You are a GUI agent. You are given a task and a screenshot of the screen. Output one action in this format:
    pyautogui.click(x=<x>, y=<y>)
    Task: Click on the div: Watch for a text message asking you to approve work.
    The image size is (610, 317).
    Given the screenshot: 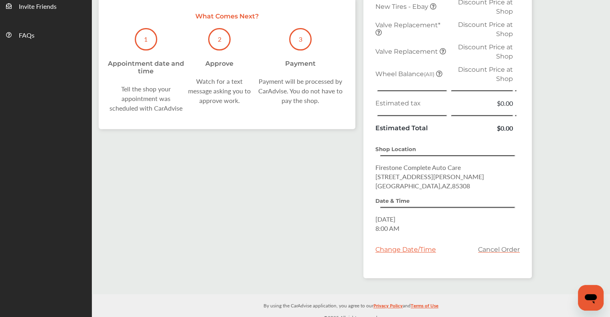 What is the action you would take?
    pyautogui.click(x=219, y=91)
    